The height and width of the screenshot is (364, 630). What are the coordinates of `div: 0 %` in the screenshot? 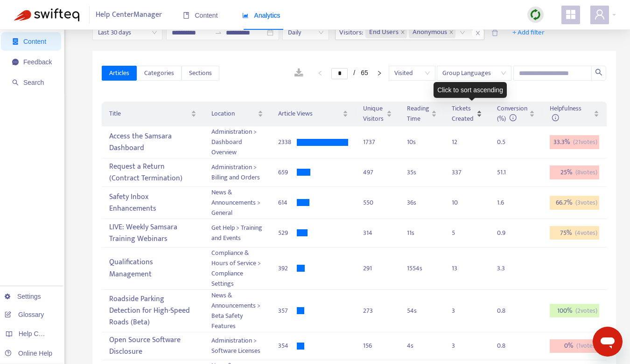 It's located at (575, 346).